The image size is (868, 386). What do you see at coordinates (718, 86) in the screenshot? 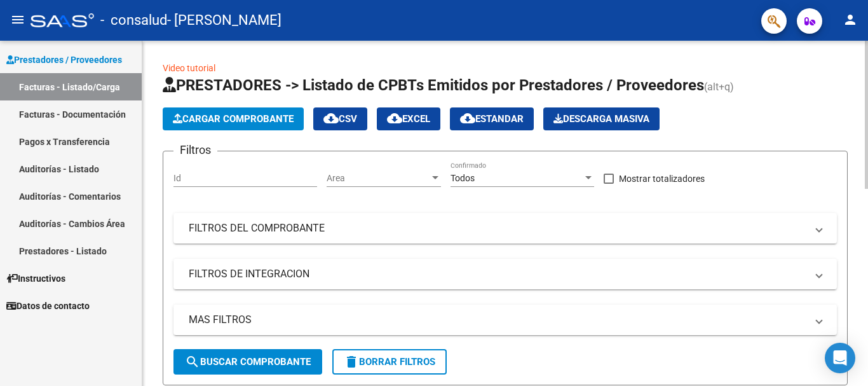
I see `span: (alt+q)` at bounding box center [718, 86].